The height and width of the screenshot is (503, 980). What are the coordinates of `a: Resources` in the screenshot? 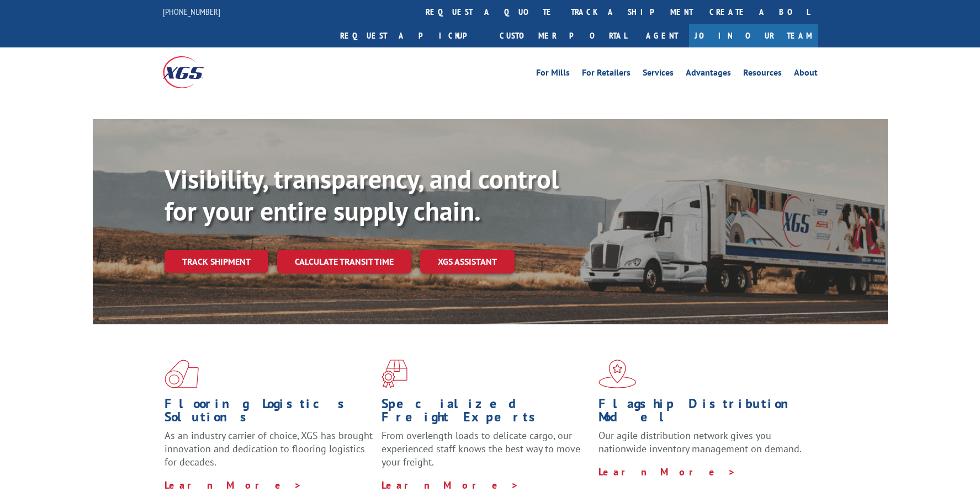 It's located at (762, 75).